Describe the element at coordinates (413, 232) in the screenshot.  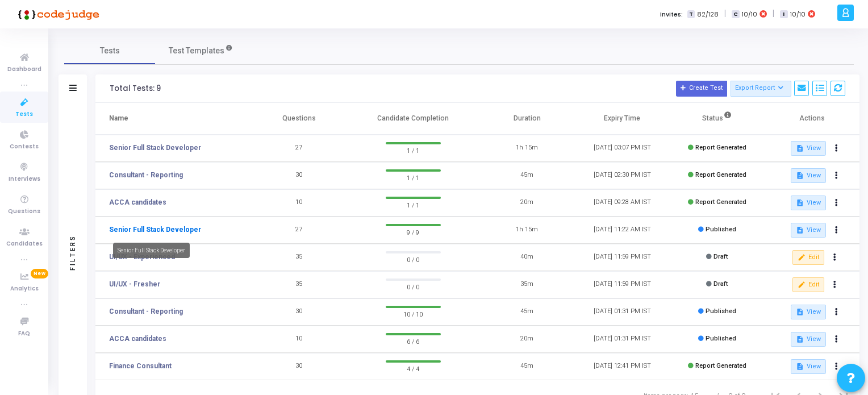
I see `span: 9 / 9` at that location.